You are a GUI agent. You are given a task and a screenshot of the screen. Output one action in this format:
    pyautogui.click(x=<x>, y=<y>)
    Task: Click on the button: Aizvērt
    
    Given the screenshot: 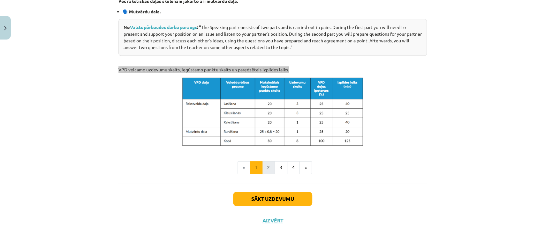 What is the action you would take?
    pyautogui.click(x=273, y=221)
    